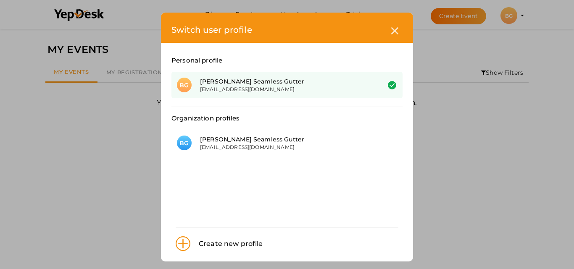 This screenshot has width=574, height=269. I want to click on label: Organization profiles, so click(206, 119).